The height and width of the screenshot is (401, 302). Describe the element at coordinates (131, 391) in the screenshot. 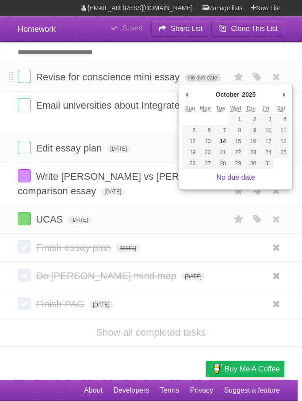

I see `a: Developers` at that location.